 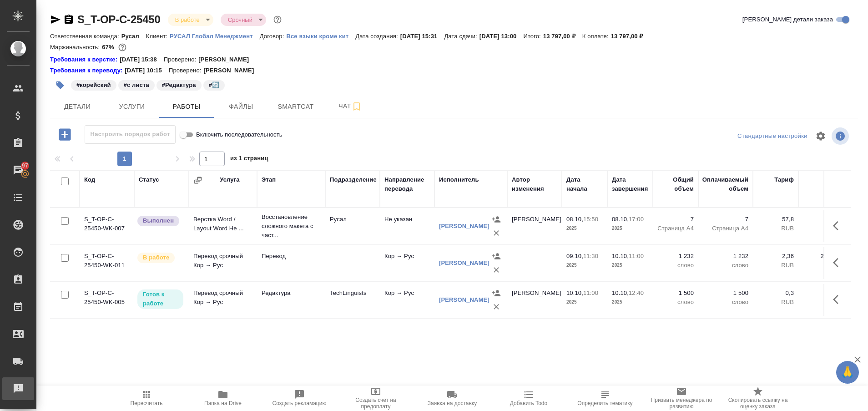 What do you see at coordinates (357, 107) in the screenshot?
I see `svg: Подписаться` at bounding box center [357, 107].